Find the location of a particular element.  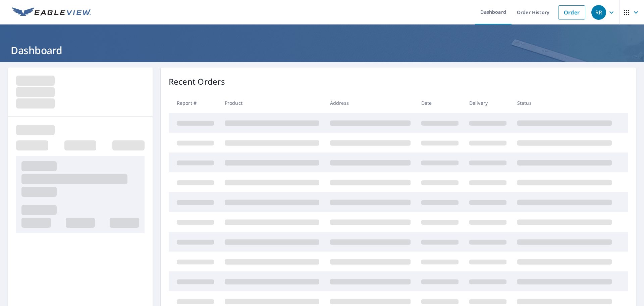

th: Product is located at coordinates (272, 102).